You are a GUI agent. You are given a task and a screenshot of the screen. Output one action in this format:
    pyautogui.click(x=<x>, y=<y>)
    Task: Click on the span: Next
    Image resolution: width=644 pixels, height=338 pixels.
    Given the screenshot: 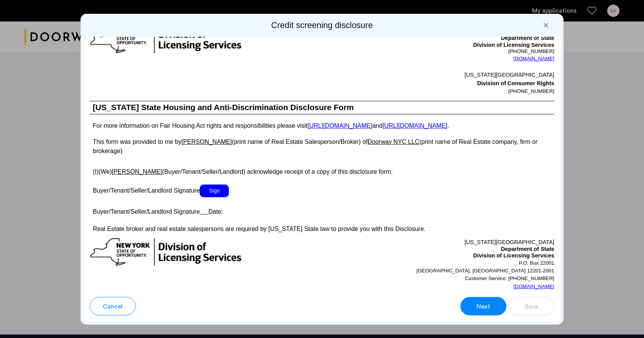 What is the action you would take?
    pyautogui.click(x=483, y=307)
    